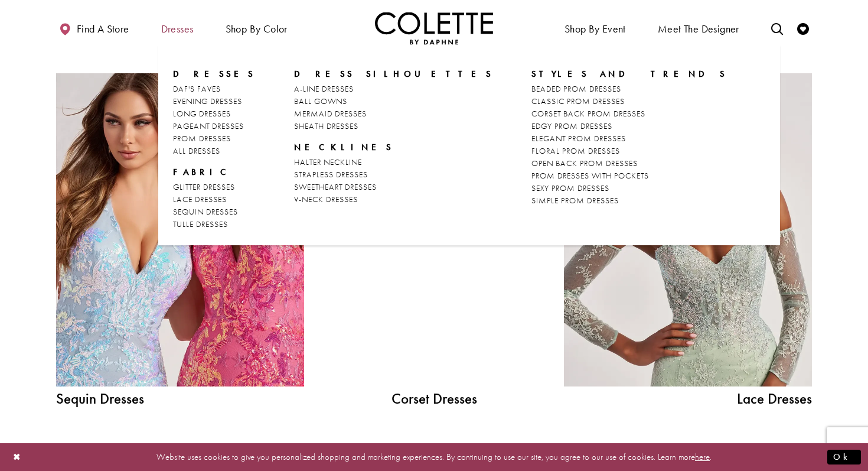 The height and width of the screenshot is (471, 868). Describe the element at coordinates (393, 174) in the screenshot. I see `a: STRAPLESS DRESSES` at that location.